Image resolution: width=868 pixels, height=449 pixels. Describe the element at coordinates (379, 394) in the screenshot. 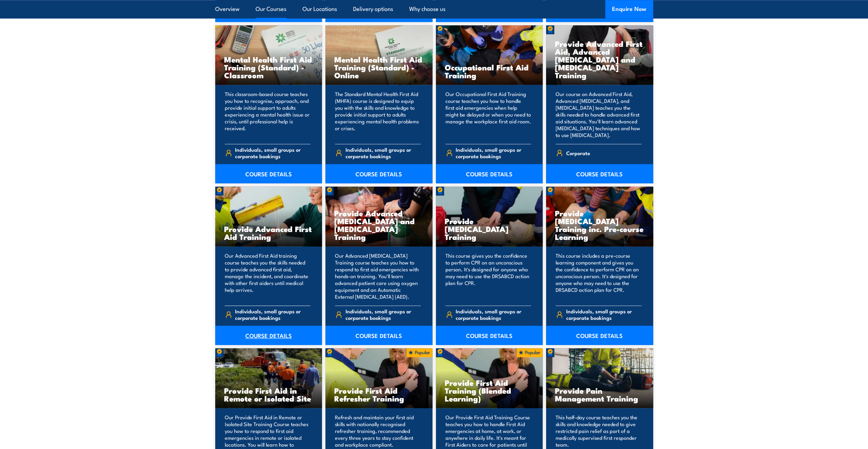

I see `h3: Provide First Aid Refresher Training` at that location.